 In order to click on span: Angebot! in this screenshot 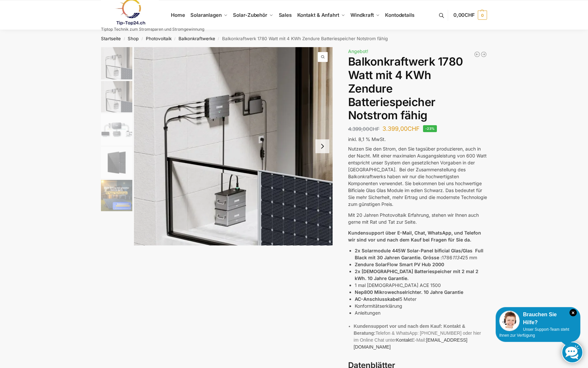, I will do `click(358, 51)`.